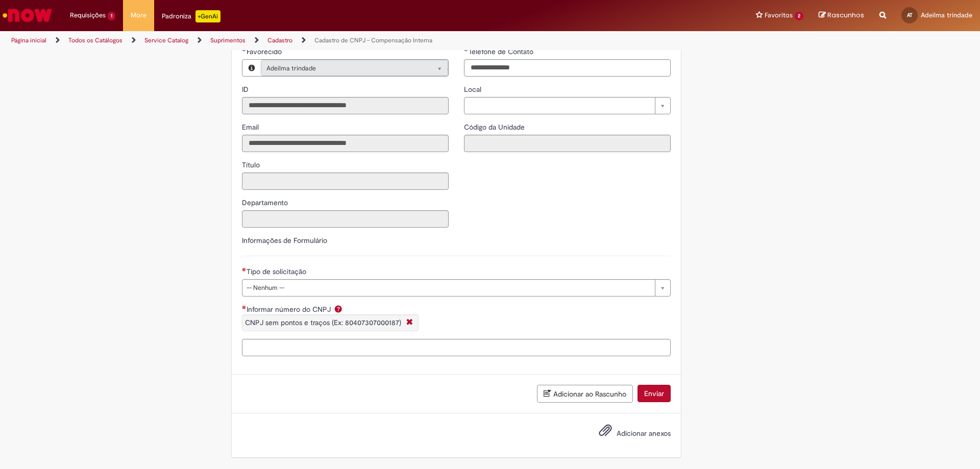  Describe the element at coordinates (323, 322) in the screenshot. I see `span: CNPJ sem pontos e traços (Ex: 80407307000187)` at that location.